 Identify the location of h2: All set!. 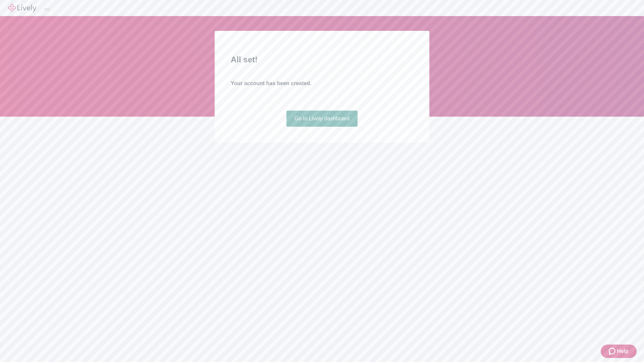
(322, 60).